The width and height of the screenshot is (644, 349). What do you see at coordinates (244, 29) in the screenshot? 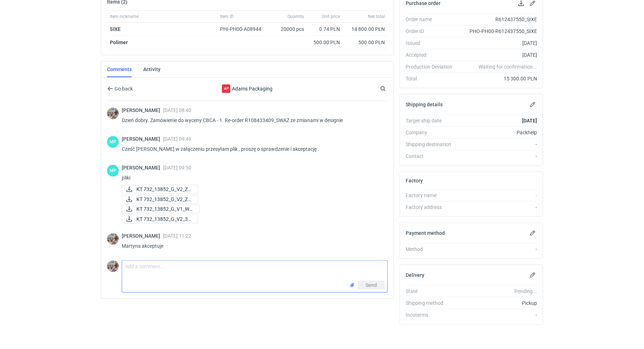
I see `div: PHI-PH00-A08944` at bounding box center [244, 29].